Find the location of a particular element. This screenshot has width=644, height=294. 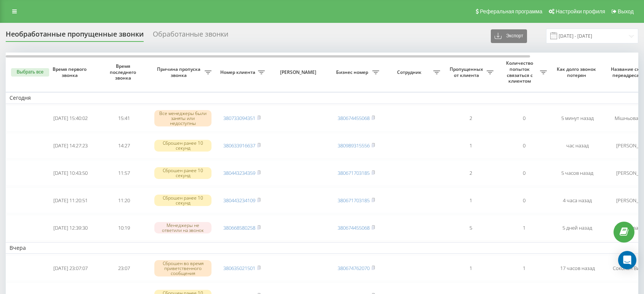

span: Время последнего звонка is located at coordinates (124, 72).